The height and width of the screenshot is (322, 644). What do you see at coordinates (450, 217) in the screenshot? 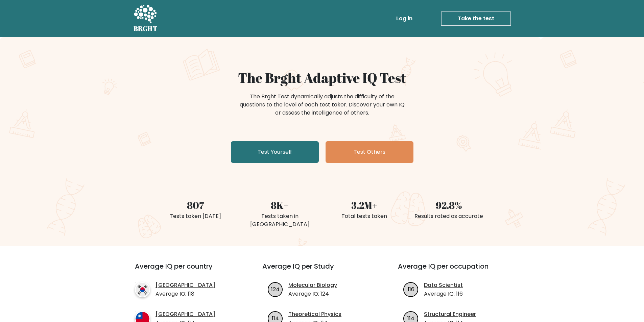
I see `div: Results rated as accurate` at bounding box center [450, 217].